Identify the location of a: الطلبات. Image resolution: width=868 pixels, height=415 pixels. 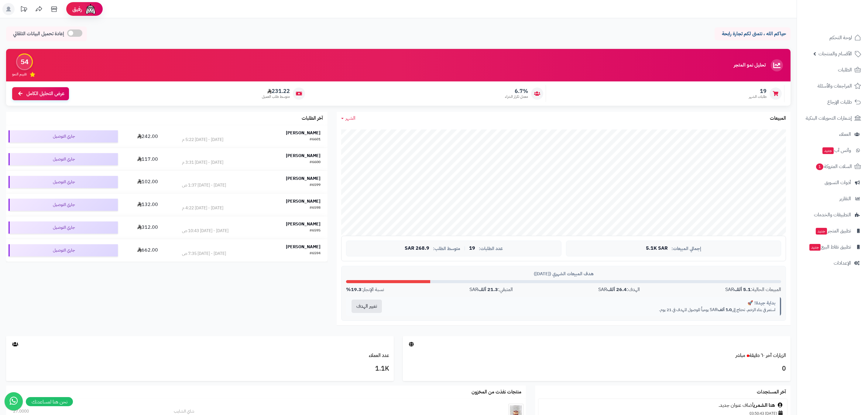
(832, 70).